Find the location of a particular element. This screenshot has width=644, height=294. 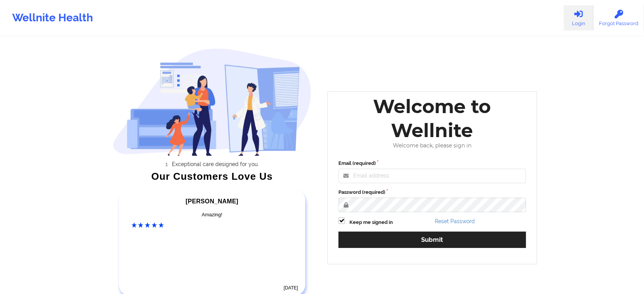

img: wellnite-auth-hero_200.c722682e.png is located at coordinates (212, 102).